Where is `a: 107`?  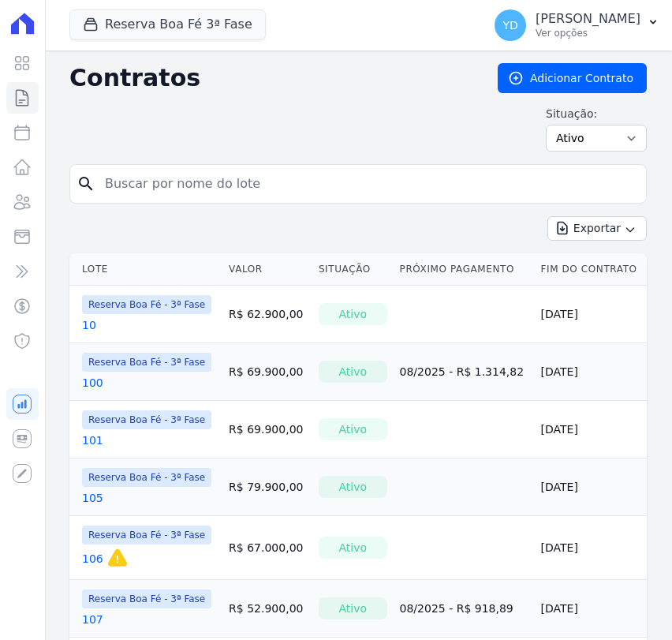
a: 107 is located at coordinates (92, 619).